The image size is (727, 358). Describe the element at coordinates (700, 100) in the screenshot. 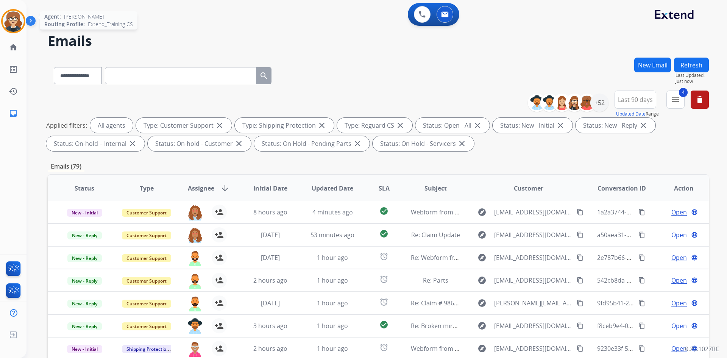

I see `mat-icon: delete` at that location.